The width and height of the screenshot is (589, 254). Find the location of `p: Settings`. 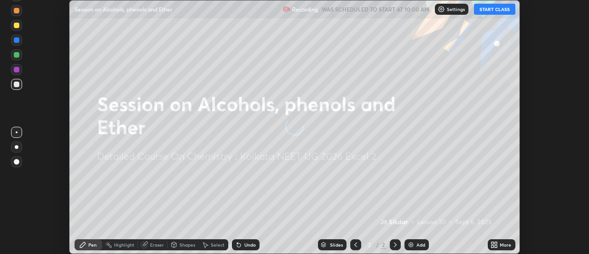

p: Settings is located at coordinates (456, 9).